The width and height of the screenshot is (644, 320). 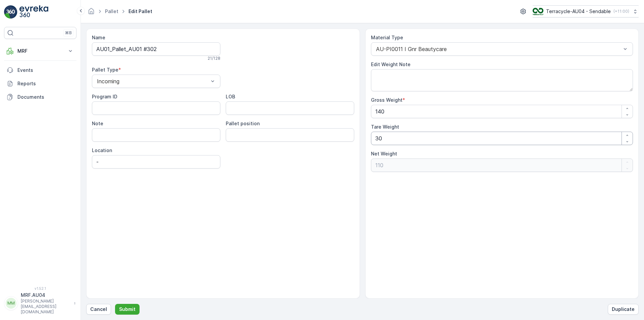 What do you see at coordinates (46, 97) in the screenshot?
I see `p: Documents` at bounding box center [46, 97].